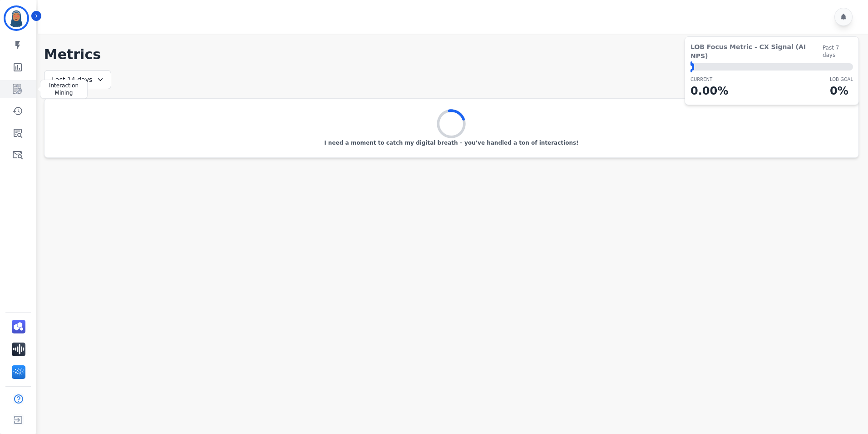 This screenshot has width=868, height=434. What do you see at coordinates (841, 91) in the screenshot?
I see `p: 0 %` at bounding box center [841, 91].